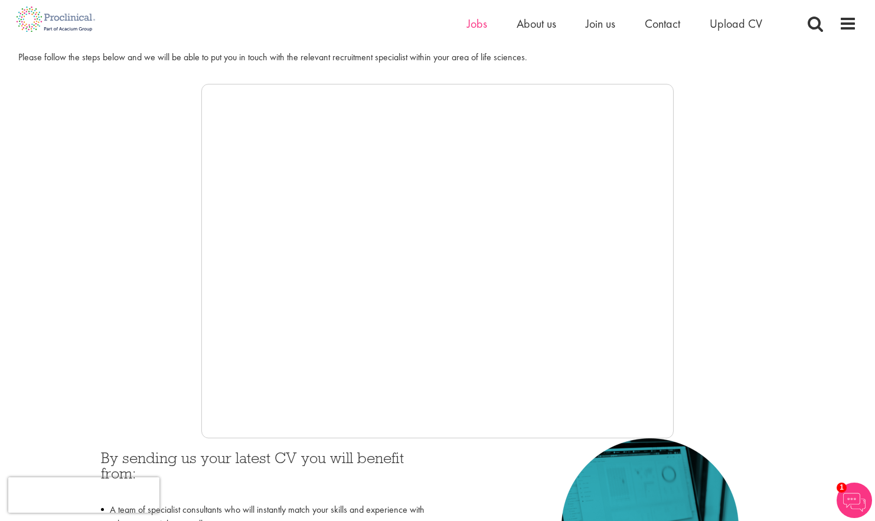  What do you see at coordinates (477, 24) in the screenshot?
I see `span: Jobs` at bounding box center [477, 24].